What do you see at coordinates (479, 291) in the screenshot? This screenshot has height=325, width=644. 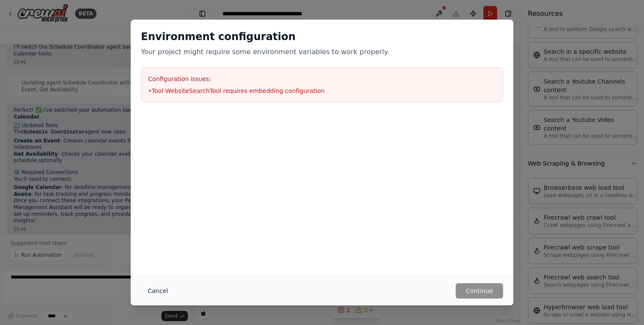 I see `button: Continue` at bounding box center [479, 291].